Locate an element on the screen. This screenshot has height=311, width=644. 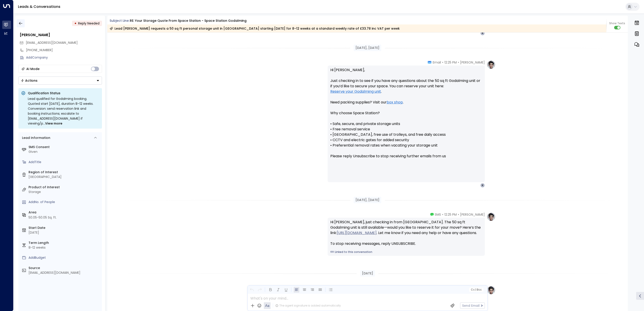
div: Button group with a nested menu is located at coordinates (60, 80).